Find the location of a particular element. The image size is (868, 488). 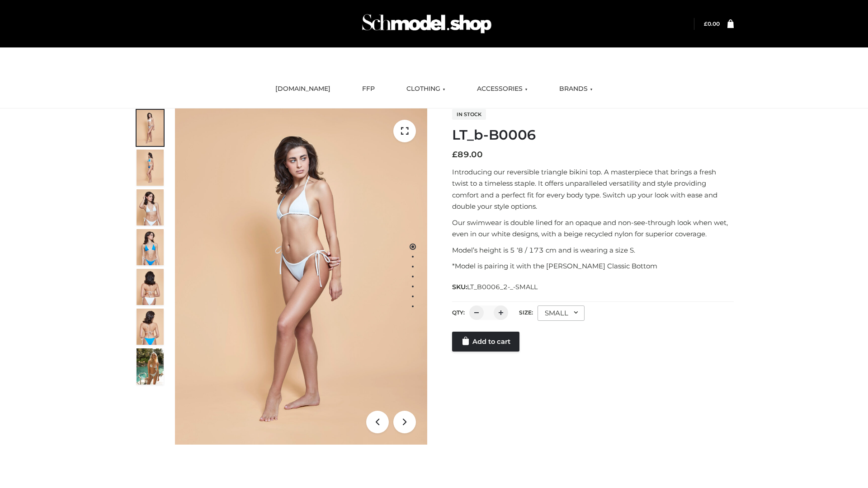

img: ArielClassicBikiniTop_CloudNine_AzureSky_OW114ECO_1 is located at coordinates (301, 277).